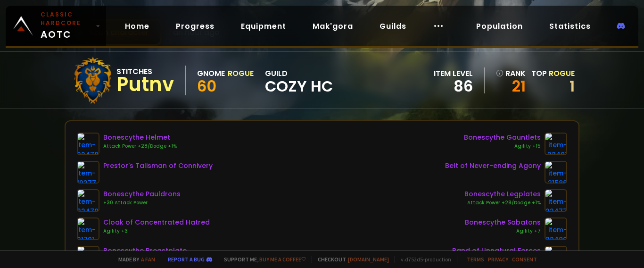 The width and height of the screenshot is (644, 268). I want to click on a: Report a bug, so click(187, 259).